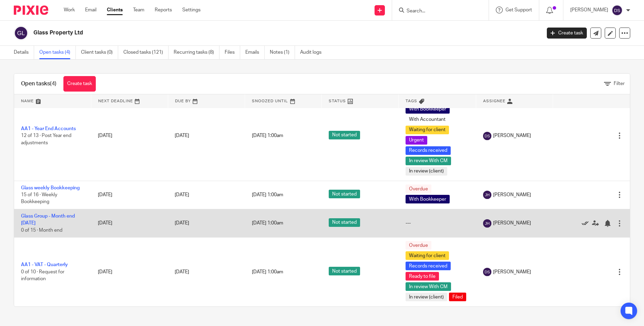 Image resolution: width=644 pixels, height=326 pixels. What do you see at coordinates (270, 101) in the screenshot?
I see `span: Snoozed Until` at bounding box center [270, 101].